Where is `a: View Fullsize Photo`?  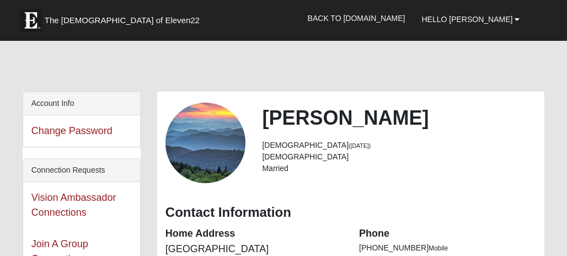 a: View Fullsize Photo is located at coordinates (206, 143).